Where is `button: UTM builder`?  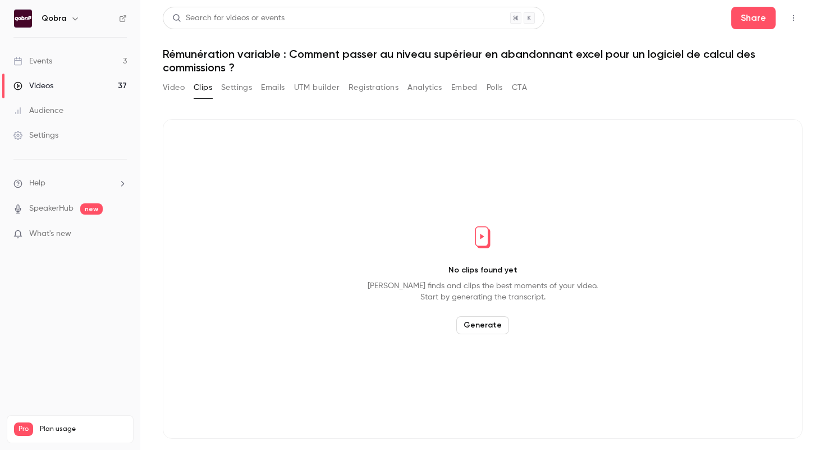
button: UTM builder is located at coordinates (317, 88).